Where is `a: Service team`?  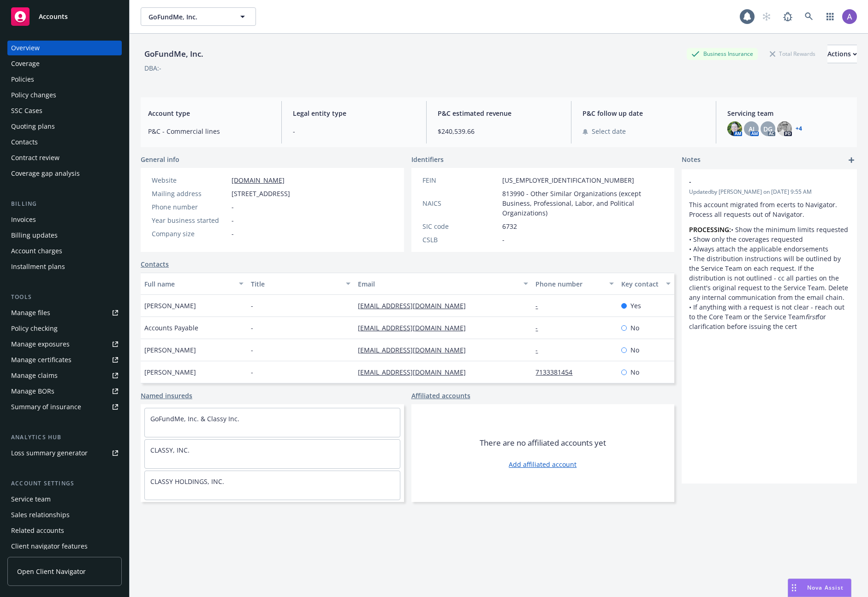
a: Service team is located at coordinates (64, 499).